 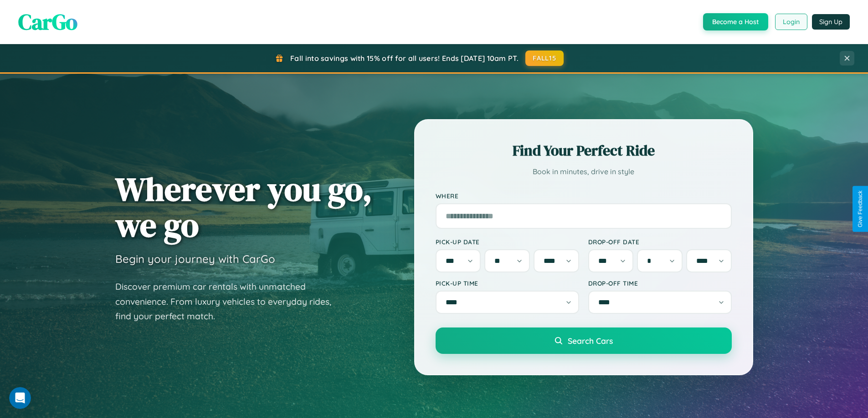 What do you see at coordinates (544, 58) in the screenshot?
I see `button: FALL15` at bounding box center [544, 58].